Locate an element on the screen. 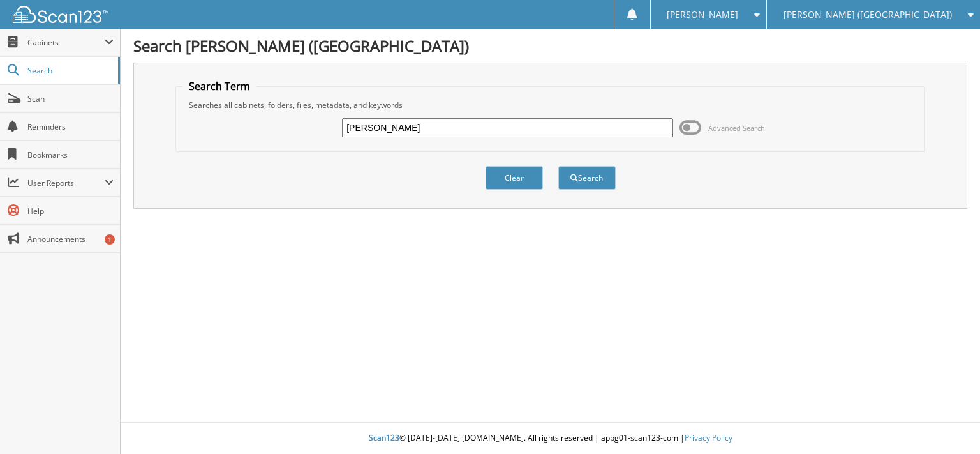 The image size is (980, 454). span: Search is located at coordinates (70, 70).